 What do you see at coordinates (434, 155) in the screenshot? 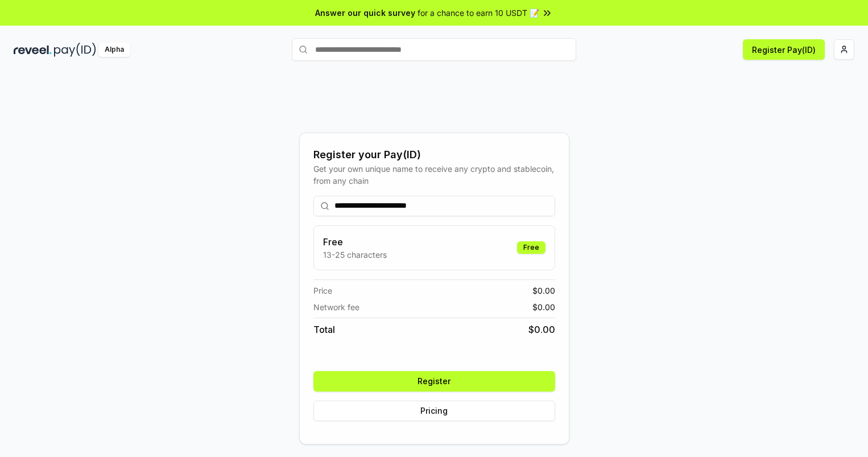
I see `div: Register your Pay(ID)` at bounding box center [434, 155].